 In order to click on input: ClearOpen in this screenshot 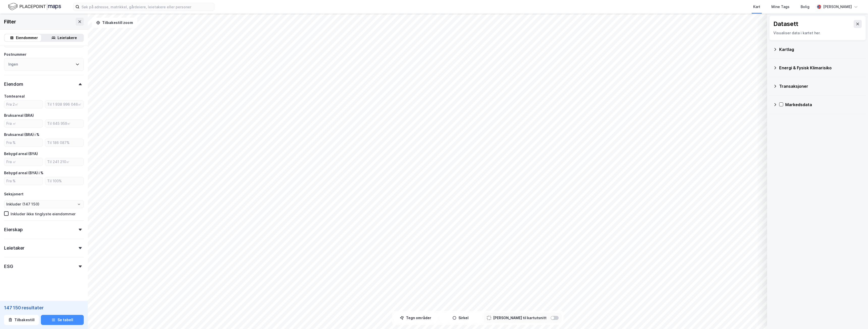, I will do `click(44, 205)`.